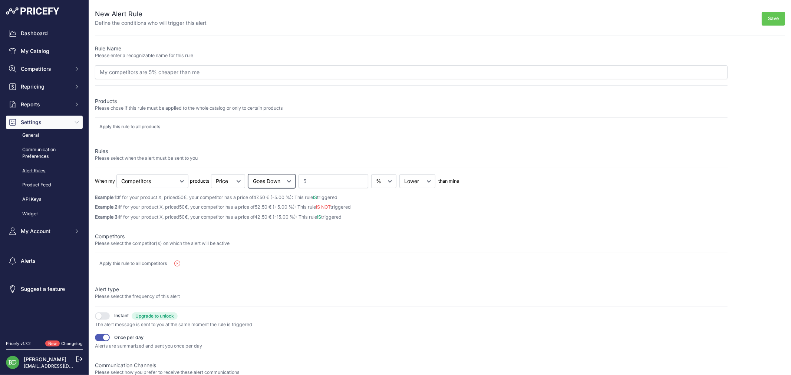  I want to click on a: Communication Preferences, so click(44, 153).